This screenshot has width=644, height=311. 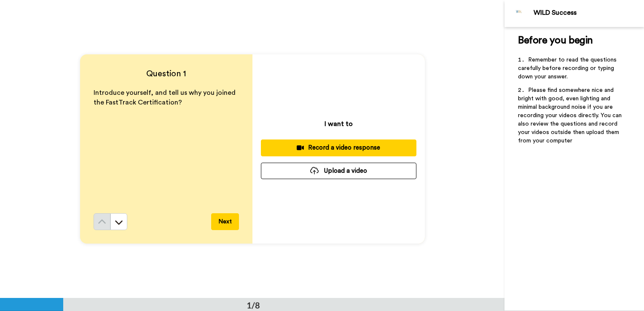 I want to click on button: Upload a video, so click(x=338, y=171).